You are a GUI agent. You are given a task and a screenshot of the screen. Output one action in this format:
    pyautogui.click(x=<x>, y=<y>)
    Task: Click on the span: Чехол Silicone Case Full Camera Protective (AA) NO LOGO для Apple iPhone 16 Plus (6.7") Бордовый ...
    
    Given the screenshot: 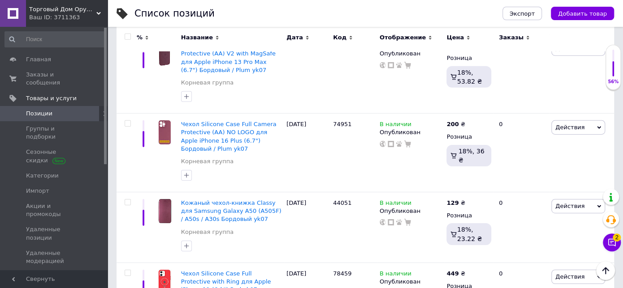 What is the action you would take?
    pyautogui.click(x=228, y=137)
    